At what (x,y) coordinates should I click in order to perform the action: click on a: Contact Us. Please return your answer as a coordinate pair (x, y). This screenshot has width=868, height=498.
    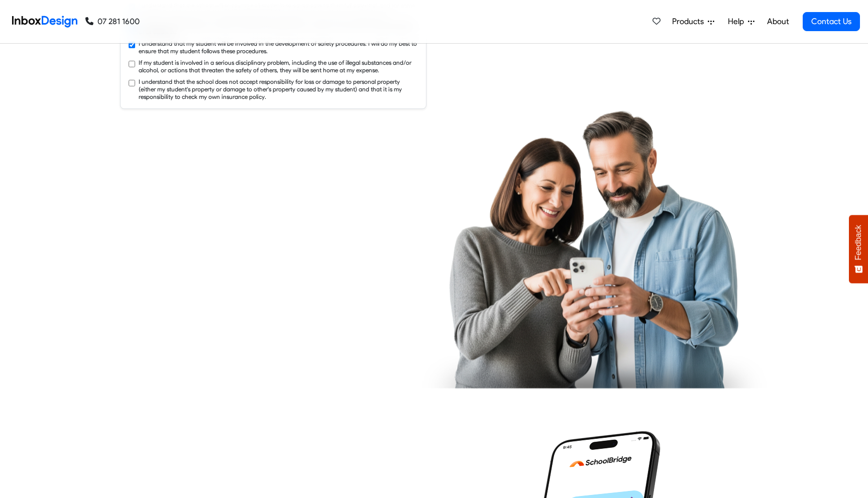
    Looking at the image, I should click on (832, 21).